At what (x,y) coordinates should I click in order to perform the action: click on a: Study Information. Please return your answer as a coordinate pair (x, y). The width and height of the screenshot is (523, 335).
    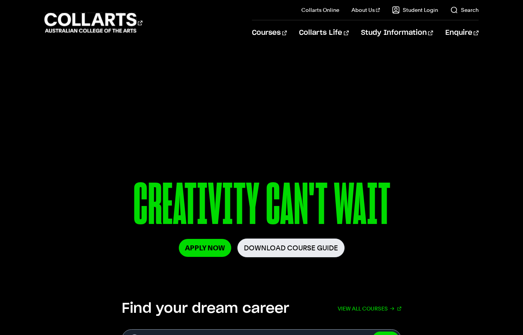
    Looking at the image, I should click on (397, 33).